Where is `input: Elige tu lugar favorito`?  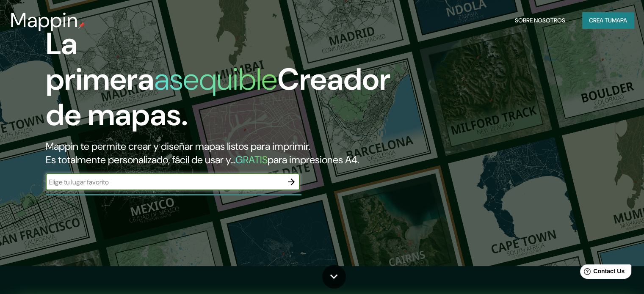
input: Elige tu lugar favorito is located at coordinates (164, 182).